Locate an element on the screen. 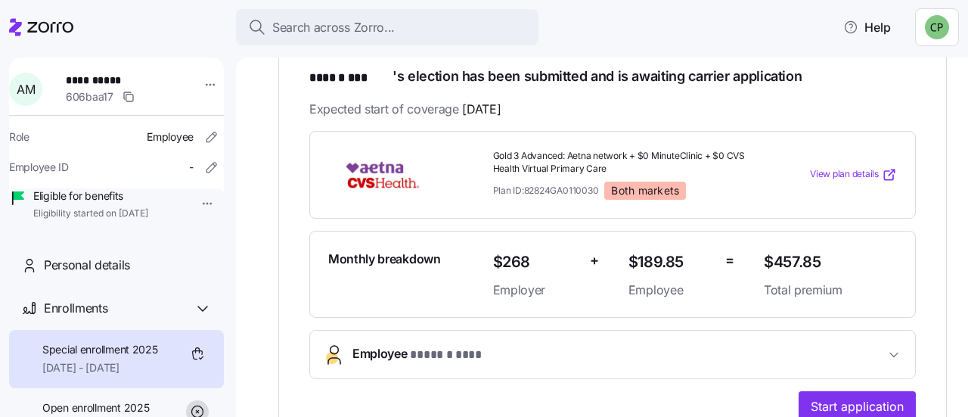  span: Open enrollment 2025 is located at coordinates (95, 408).